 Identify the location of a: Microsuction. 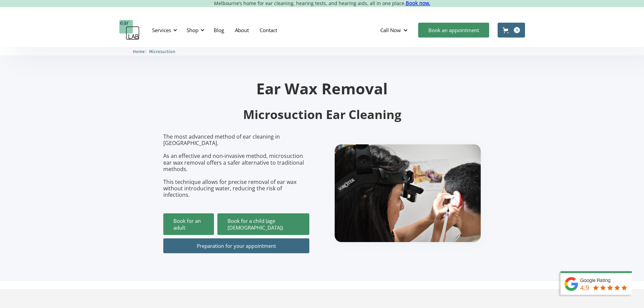
(162, 51).